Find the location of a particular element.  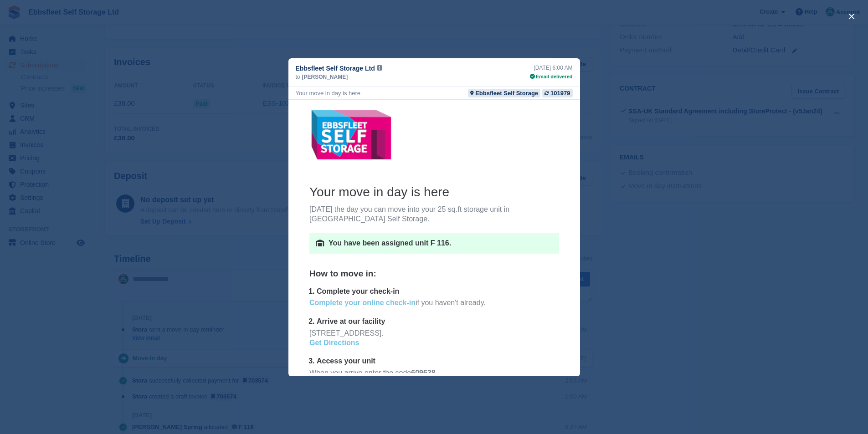

div: Your move in day is here is located at coordinates (328, 93).